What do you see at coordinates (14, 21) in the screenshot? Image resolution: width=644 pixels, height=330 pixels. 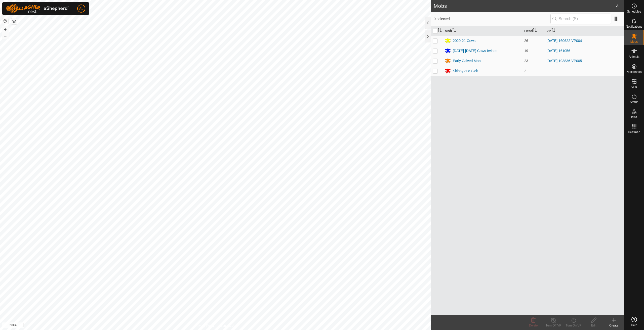 I see `button: Map Layers` at bounding box center [14, 21].